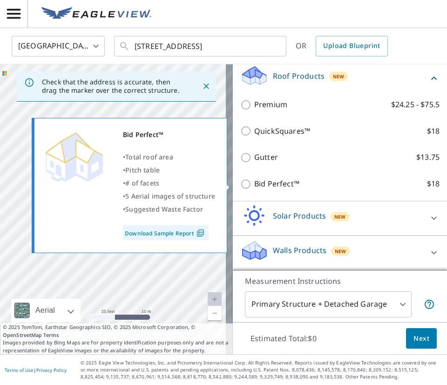 The width and height of the screenshot is (447, 385). I want to click on span: Suggested Waste Factor, so click(164, 209).